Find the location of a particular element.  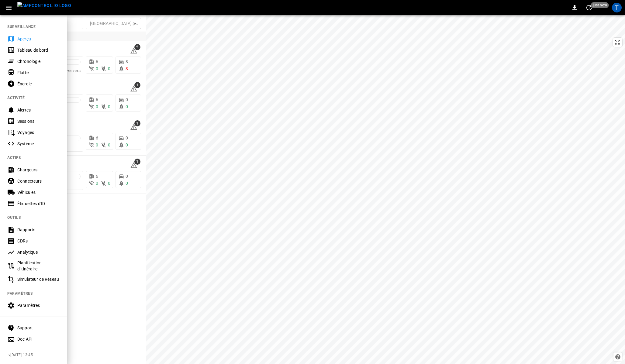

div: Simulateur de Réseau is located at coordinates (38, 280).